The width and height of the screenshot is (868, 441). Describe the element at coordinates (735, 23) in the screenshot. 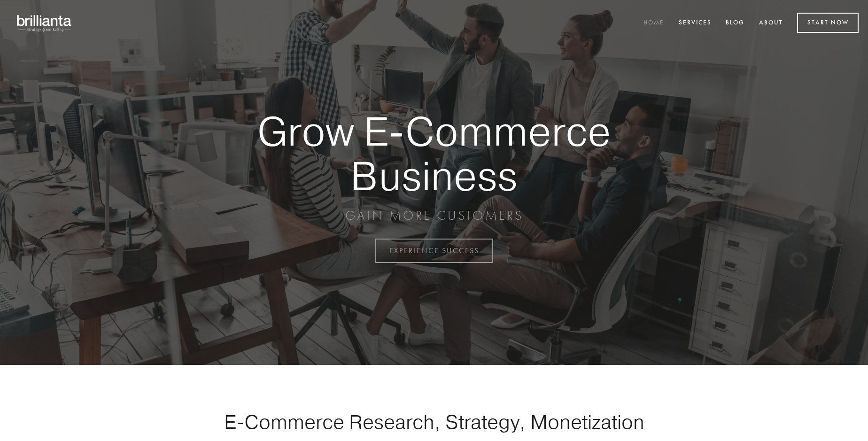

I see `a: Blog` at that location.